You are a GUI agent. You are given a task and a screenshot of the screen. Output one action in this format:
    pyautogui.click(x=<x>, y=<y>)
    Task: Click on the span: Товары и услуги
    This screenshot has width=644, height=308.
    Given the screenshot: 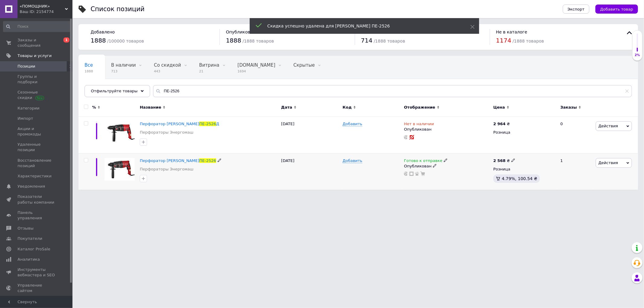 What is the action you would take?
    pyautogui.click(x=34, y=56)
    